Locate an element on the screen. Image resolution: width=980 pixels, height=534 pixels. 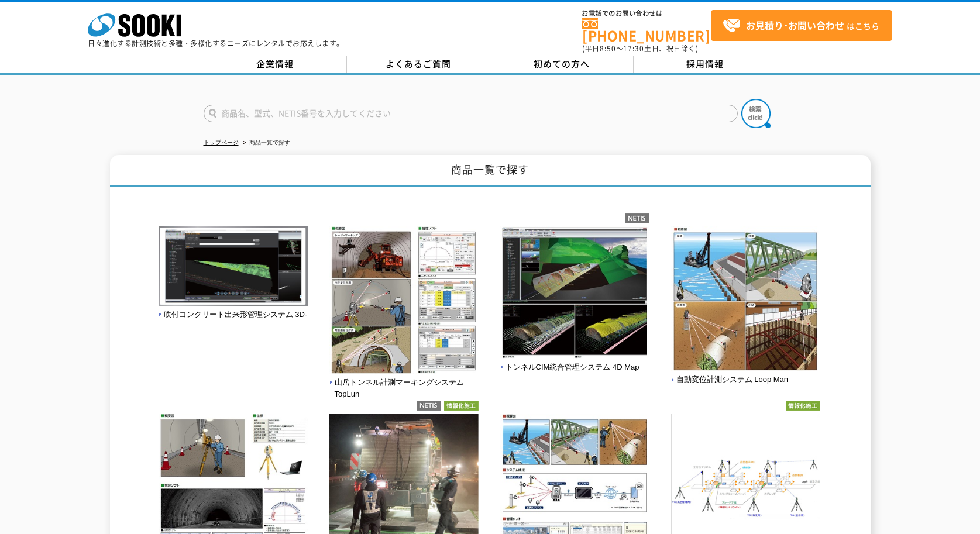
span: 自動変位計測システム Loop Man is located at coordinates (729, 380).